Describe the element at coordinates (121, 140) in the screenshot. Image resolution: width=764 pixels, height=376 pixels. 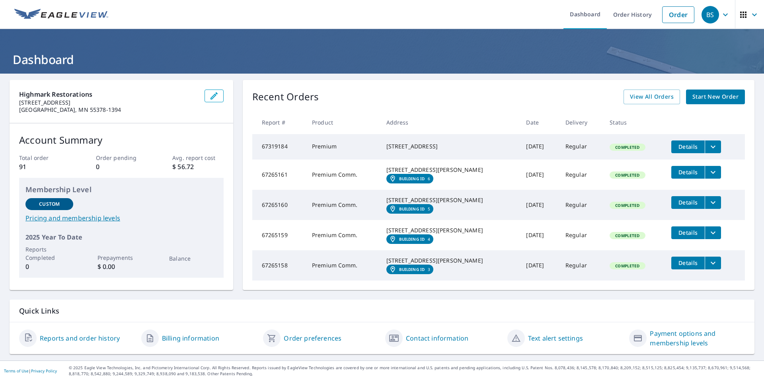
I see `p: Account Summary` at that location.